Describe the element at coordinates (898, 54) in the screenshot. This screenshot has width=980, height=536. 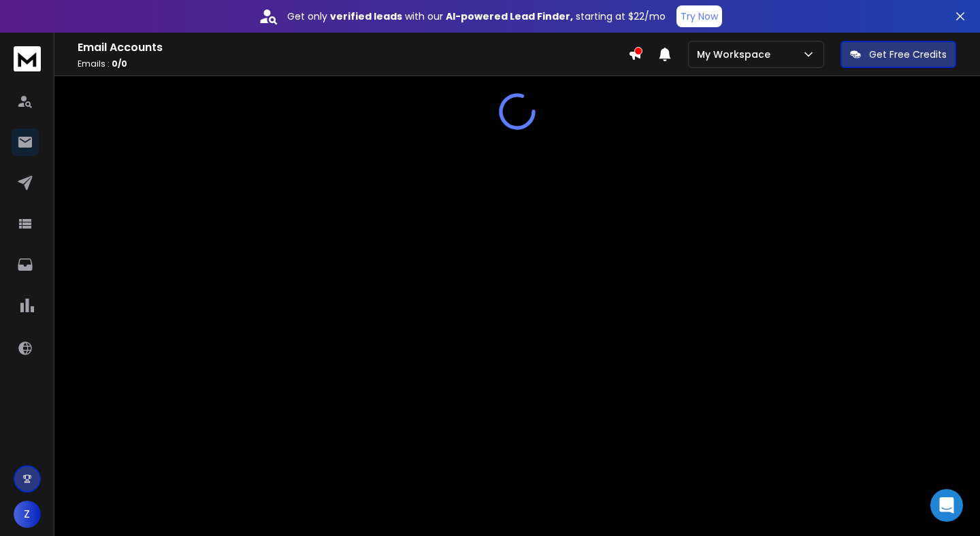
I see `button: Get Free Credits` at that location.